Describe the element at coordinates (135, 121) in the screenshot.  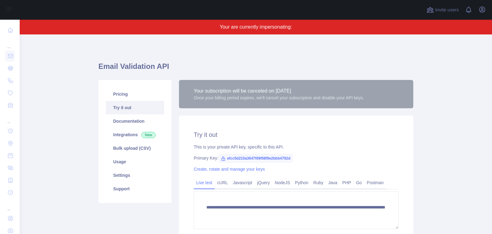
I see `a: Documentation` at that location.